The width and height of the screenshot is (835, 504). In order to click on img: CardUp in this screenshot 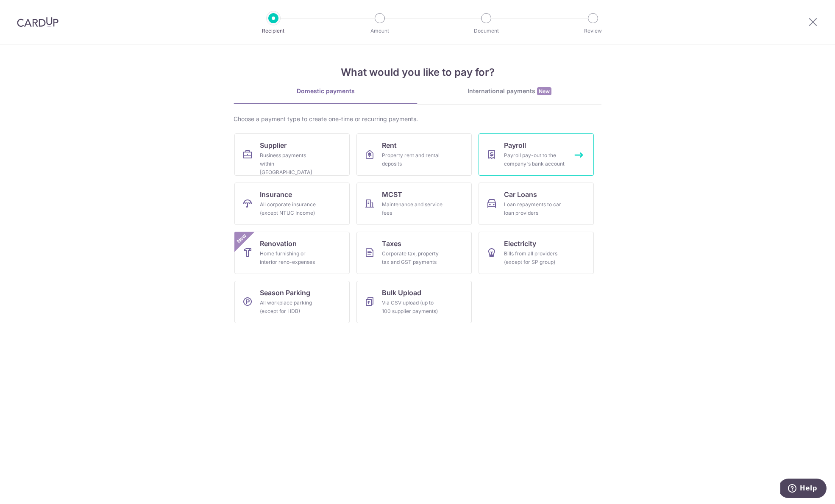, I will do `click(38, 22)`.